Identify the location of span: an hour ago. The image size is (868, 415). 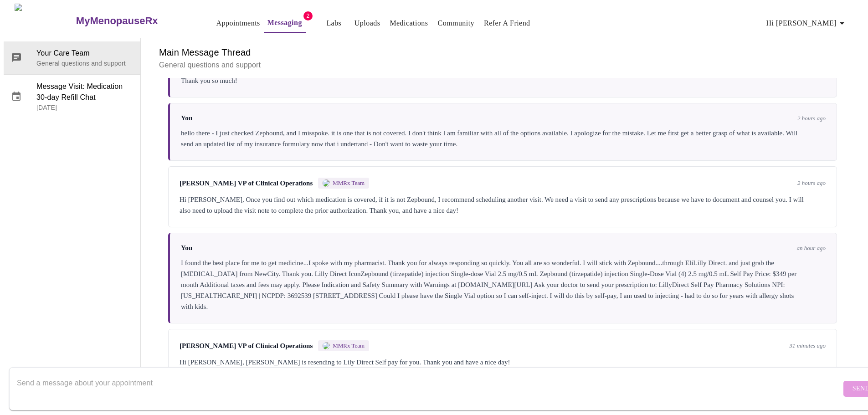
(811, 248).